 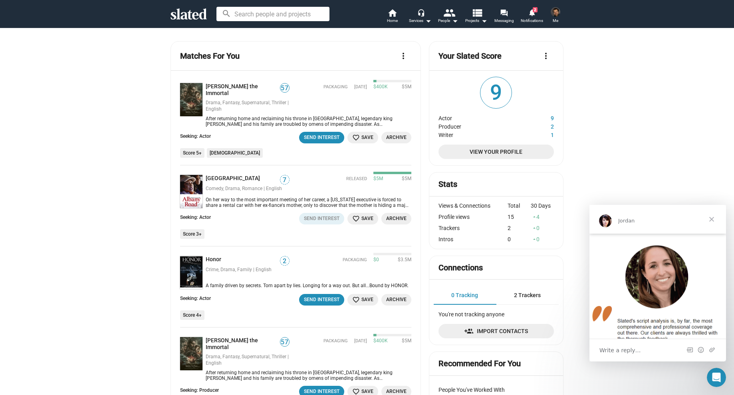 I want to click on button: David MartelMe, so click(x=555, y=16).